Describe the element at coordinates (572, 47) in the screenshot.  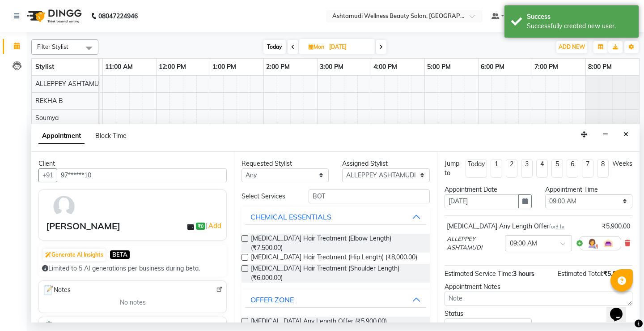
I see `button: ADD NEW` at that location.